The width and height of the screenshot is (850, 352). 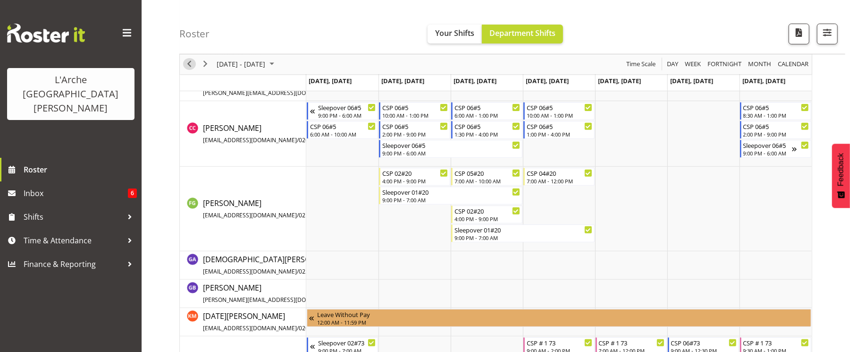 What do you see at coordinates (73, 217) in the screenshot?
I see `span: Shifts` at bounding box center [73, 217].